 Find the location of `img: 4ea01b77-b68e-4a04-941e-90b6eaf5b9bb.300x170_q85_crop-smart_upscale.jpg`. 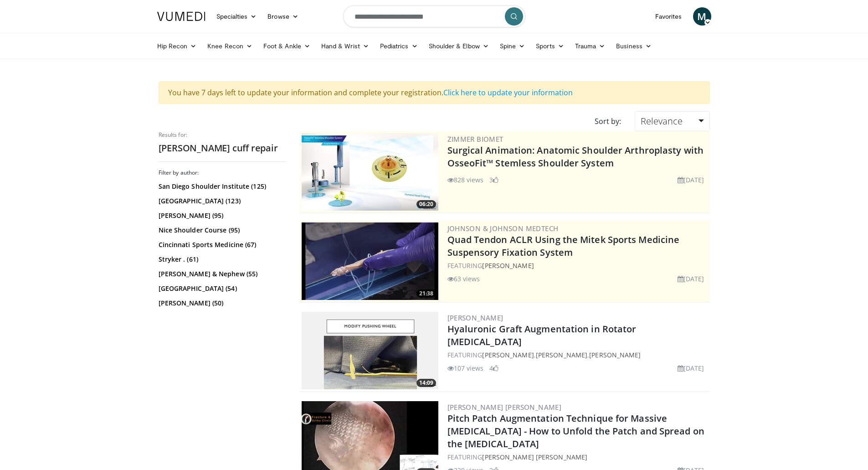

img: 4ea01b77-b68e-4a04-941e-90b6eaf5b9bb.300x170_q85_crop-smart_upscale.jpg is located at coordinates (370, 350).